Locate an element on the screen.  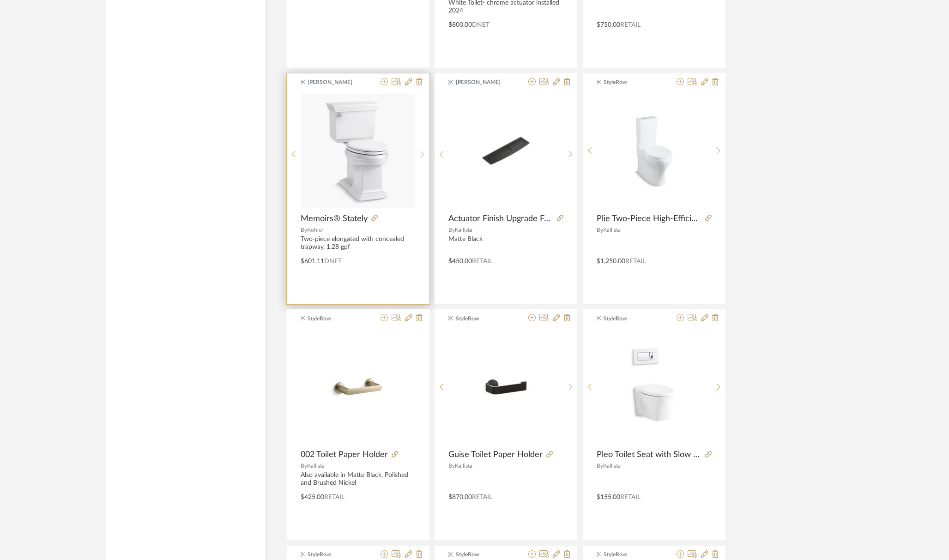
img: Plie Two-Piece High-Efficiency Toilet, Less Seat is located at coordinates (654, 151).